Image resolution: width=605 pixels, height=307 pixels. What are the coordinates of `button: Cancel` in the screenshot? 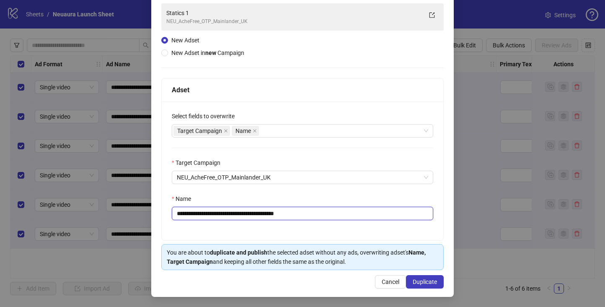 It's located at (390, 281).